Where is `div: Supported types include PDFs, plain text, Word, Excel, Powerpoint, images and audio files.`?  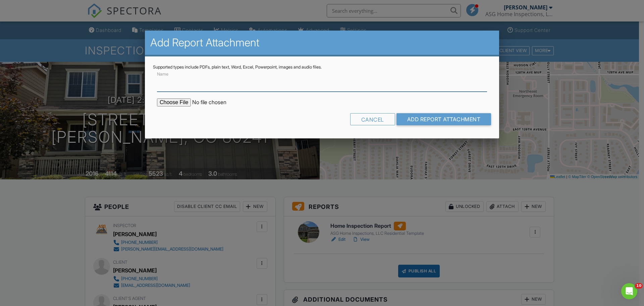 div: Supported types include PDFs, plain text, Word, Excel, Powerpoint, images and audio files. is located at coordinates (322, 68).